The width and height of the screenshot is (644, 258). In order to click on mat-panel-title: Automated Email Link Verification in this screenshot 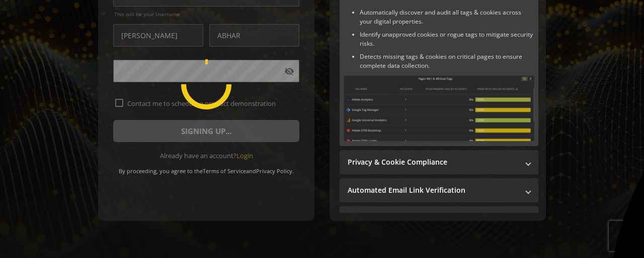, I will do `click(433, 191)`.